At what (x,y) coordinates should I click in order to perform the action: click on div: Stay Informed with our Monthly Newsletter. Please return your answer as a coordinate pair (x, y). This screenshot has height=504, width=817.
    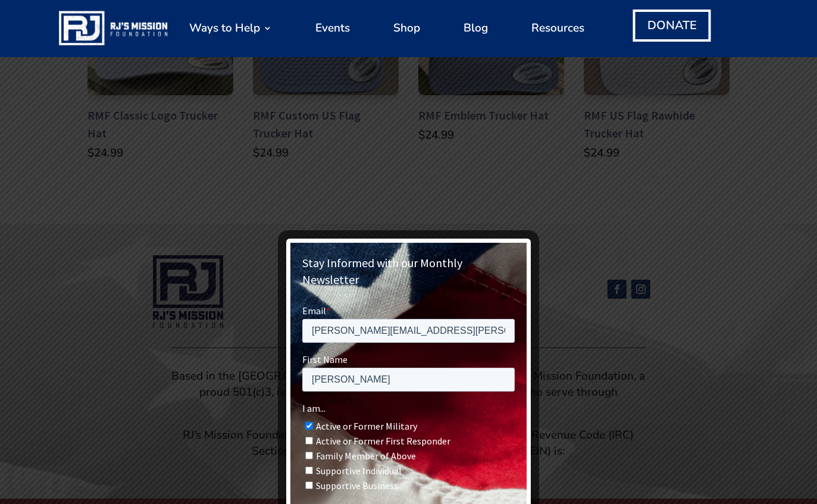
    Looking at the image, I should click on (408, 271).